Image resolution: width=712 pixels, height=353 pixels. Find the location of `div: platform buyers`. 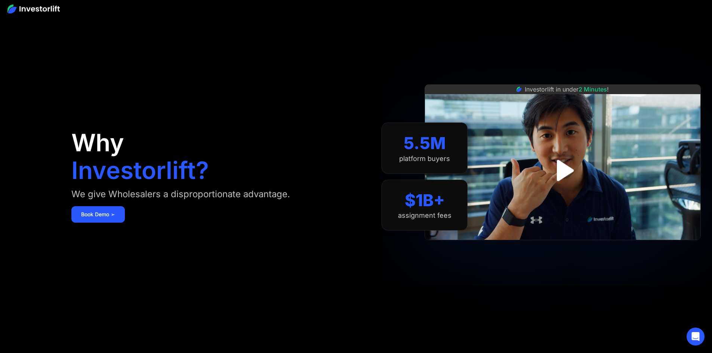

div: platform buyers is located at coordinates (425, 159).